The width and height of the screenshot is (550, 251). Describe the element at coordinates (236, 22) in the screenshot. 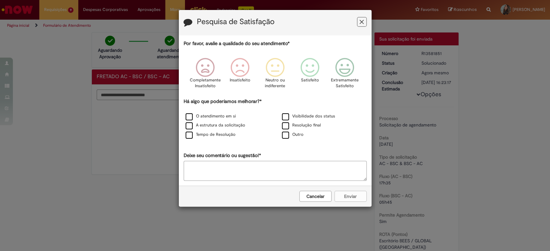

I see `label: Pesquisa de Satisfação` at that location.